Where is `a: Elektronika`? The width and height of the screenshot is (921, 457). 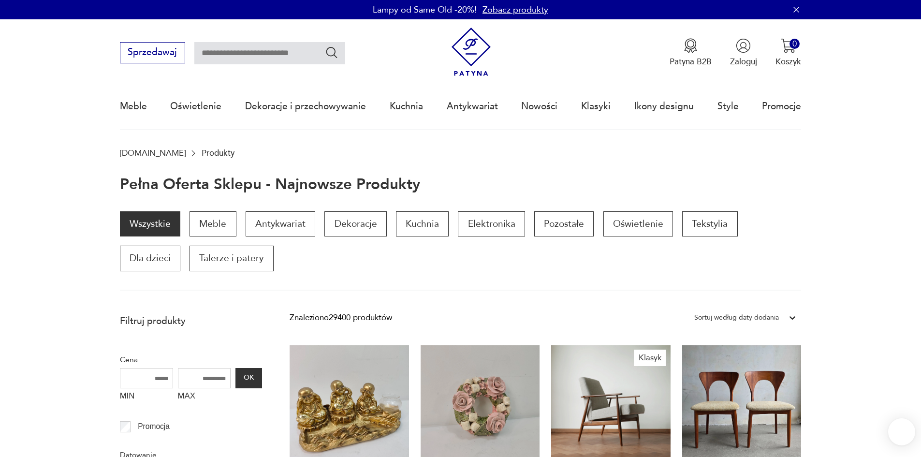
a: Elektronika is located at coordinates (491, 224).